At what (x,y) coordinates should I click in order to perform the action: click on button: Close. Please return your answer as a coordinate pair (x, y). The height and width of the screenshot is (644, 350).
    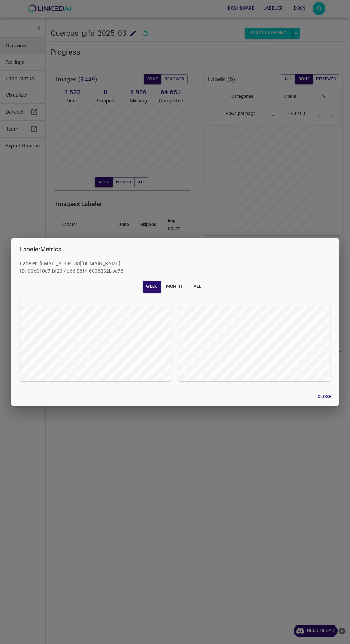
    Looking at the image, I should click on (324, 396).